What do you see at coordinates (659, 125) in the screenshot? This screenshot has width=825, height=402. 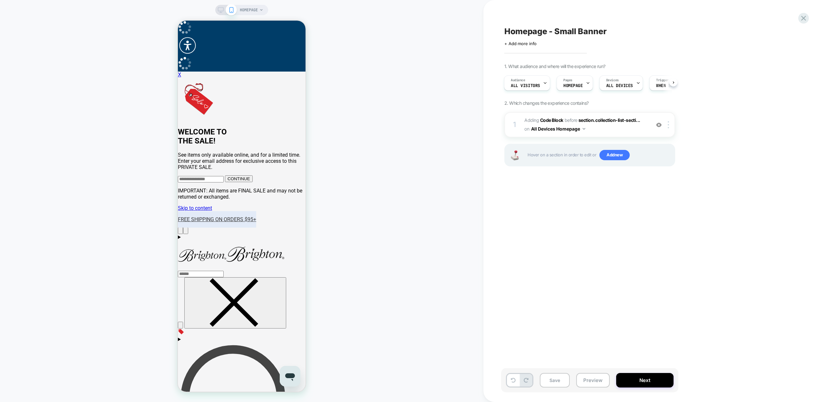 I see `img: crossed eye` at bounding box center [659, 125].